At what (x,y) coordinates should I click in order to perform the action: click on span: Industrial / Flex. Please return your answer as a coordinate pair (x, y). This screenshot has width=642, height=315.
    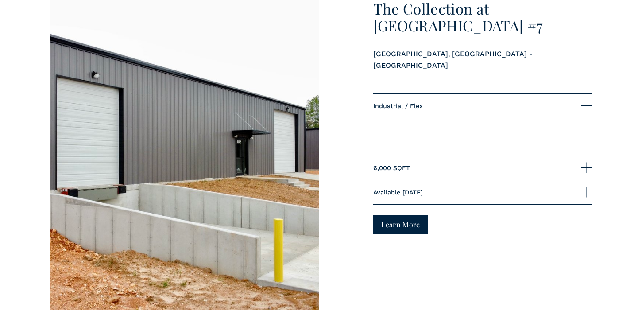
    Looking at the image, I should click on (477, 106).